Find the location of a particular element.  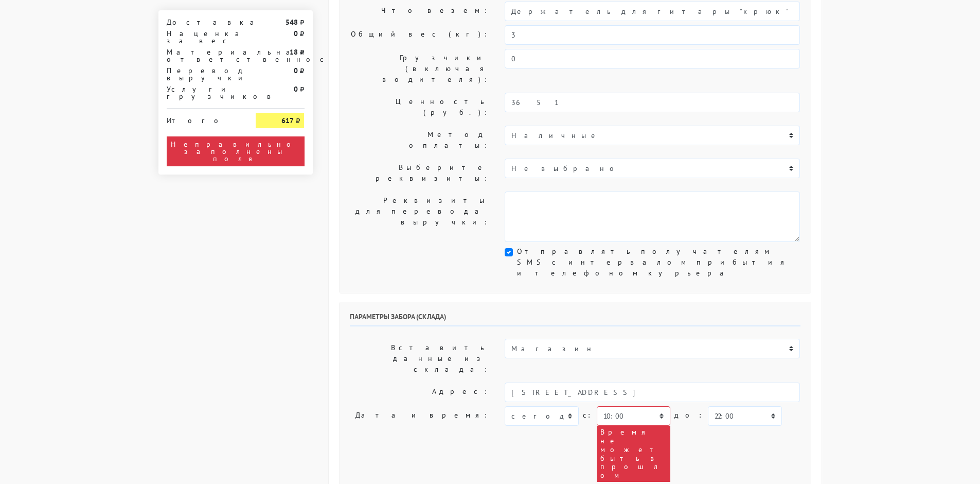

label: до: is located at coordinates (689, 415).